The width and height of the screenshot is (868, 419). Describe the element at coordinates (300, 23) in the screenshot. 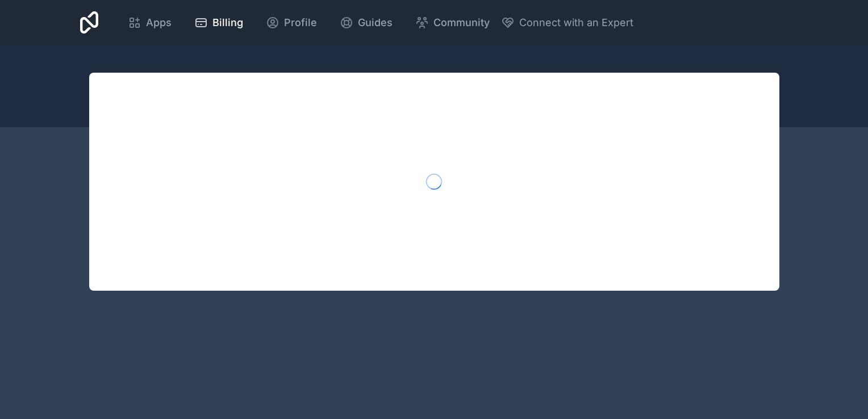

I see `span: Profile` at that location.